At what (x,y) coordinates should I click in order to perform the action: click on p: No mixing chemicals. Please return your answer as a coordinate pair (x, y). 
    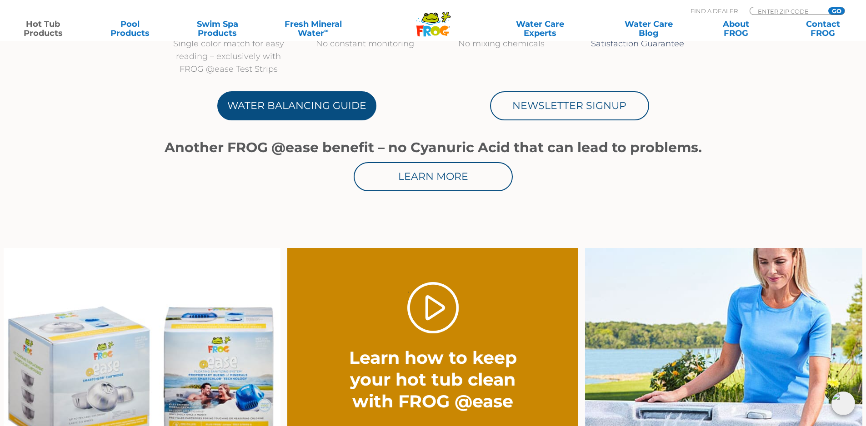
    Looking at the image, I should click on (501, 44).